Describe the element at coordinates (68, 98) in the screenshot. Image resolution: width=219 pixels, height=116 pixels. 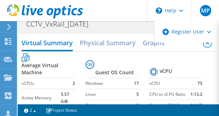
I see `b: 5.57 GiB` at that location.